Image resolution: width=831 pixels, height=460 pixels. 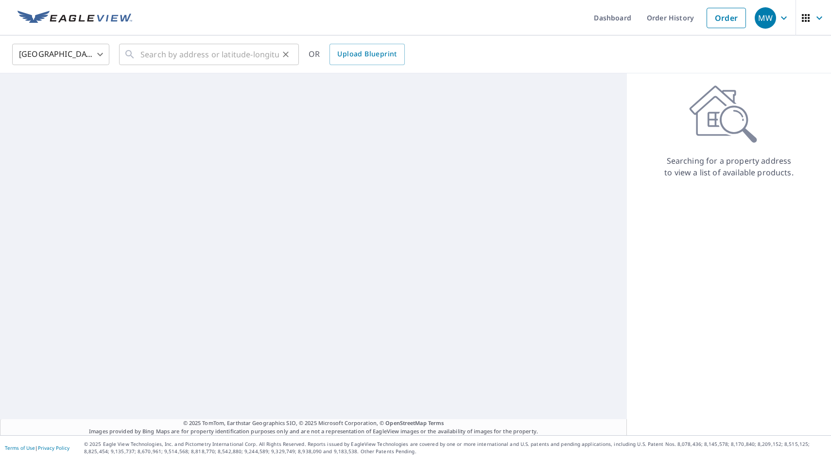 What do you see at coordinates (367, 54) in the screenshot?
I see `span: Upload Blueprint` at bounding box center [367, 54].